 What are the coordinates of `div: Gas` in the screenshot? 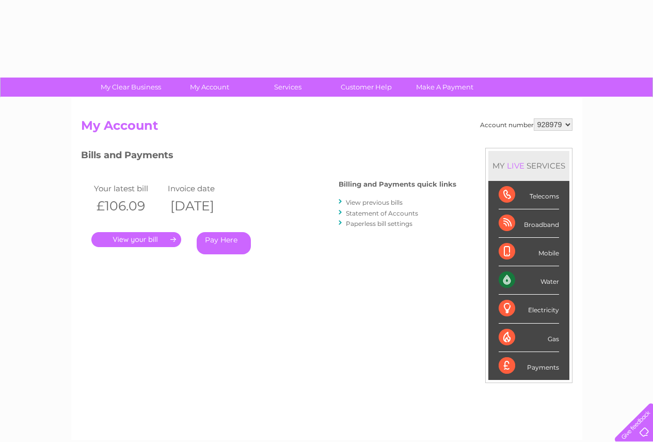 It's located at (529, 337).